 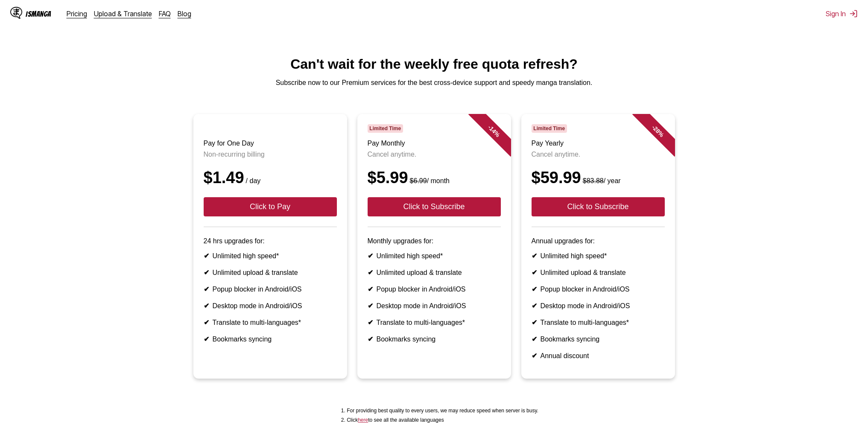 What do you see at coordinates (16, 13) in the screenshot?
I see `img: IsManga Logo` at bounding box center [16, 13].